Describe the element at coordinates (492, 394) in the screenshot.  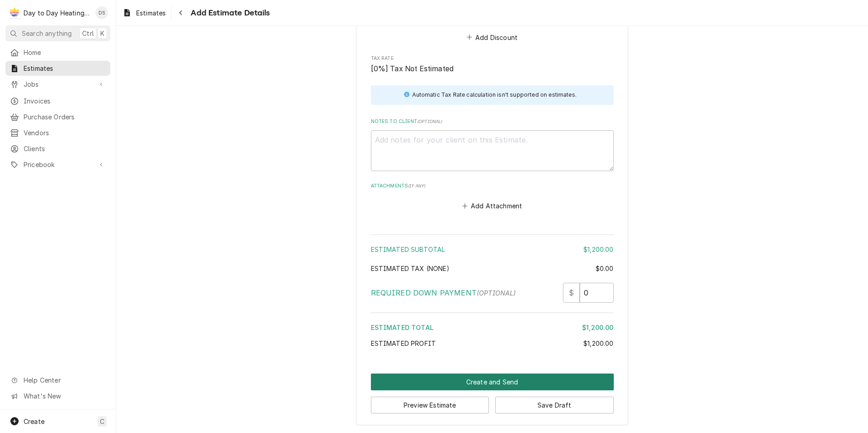
I see `div: Button Group` at that location.